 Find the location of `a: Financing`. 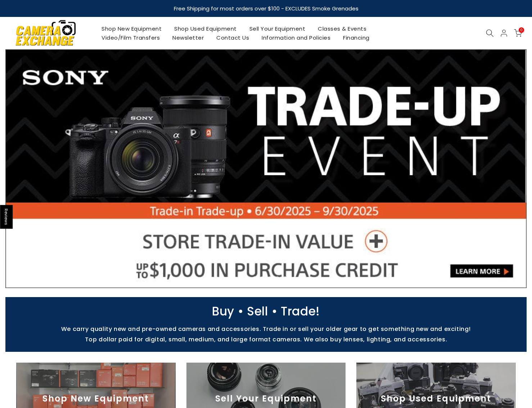

a: Financing is located at coordinates (357, 37).